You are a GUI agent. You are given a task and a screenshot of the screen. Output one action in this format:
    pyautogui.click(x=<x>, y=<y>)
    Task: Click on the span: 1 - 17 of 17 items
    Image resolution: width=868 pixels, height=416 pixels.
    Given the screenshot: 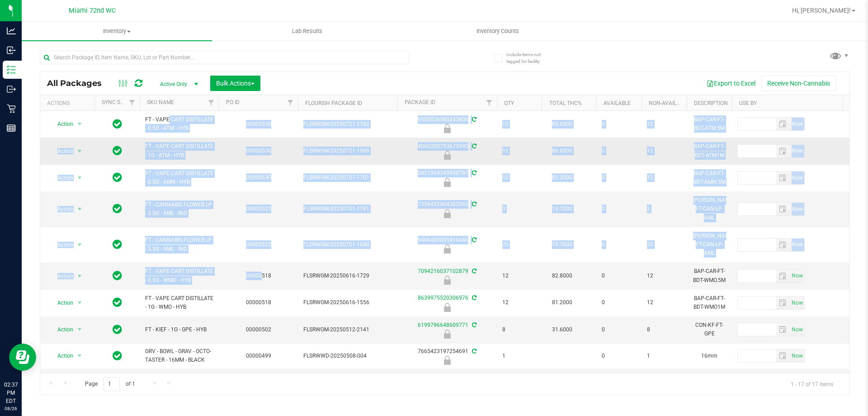 What is the action you would take?
    pyautogui.click(x=812, y=384)
    